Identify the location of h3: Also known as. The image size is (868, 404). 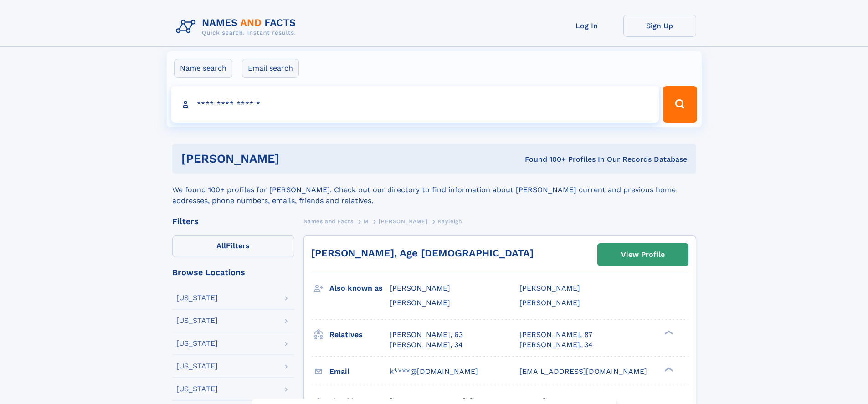
(360, 288).